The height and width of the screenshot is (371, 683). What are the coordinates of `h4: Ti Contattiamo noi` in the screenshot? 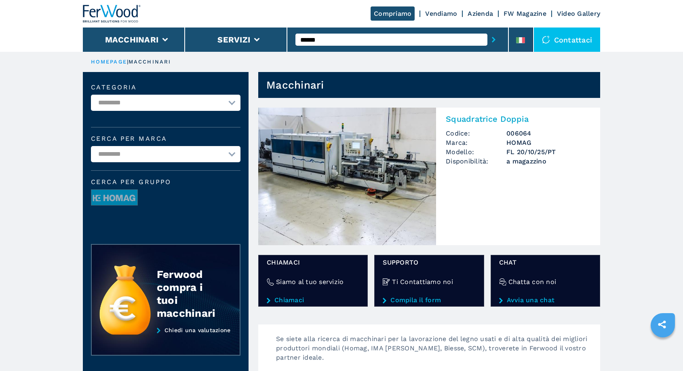 It's located at (422, 281).